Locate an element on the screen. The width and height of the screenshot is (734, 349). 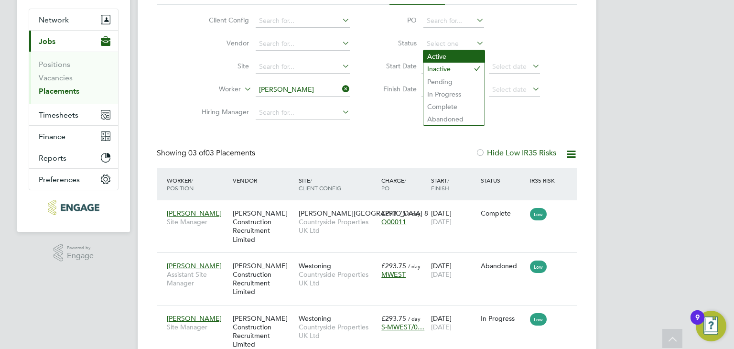
div: Complete is located at coordinates (503, 213).